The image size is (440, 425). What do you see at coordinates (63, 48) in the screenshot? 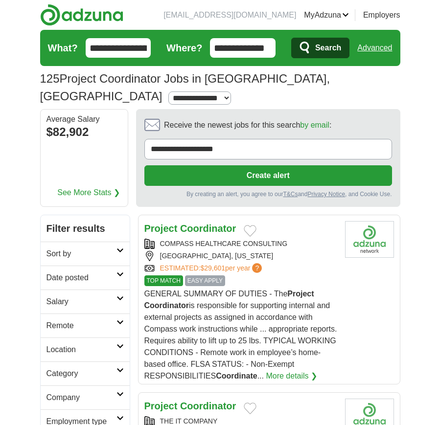
I see `label: What?` at bounding box center [63, 48].